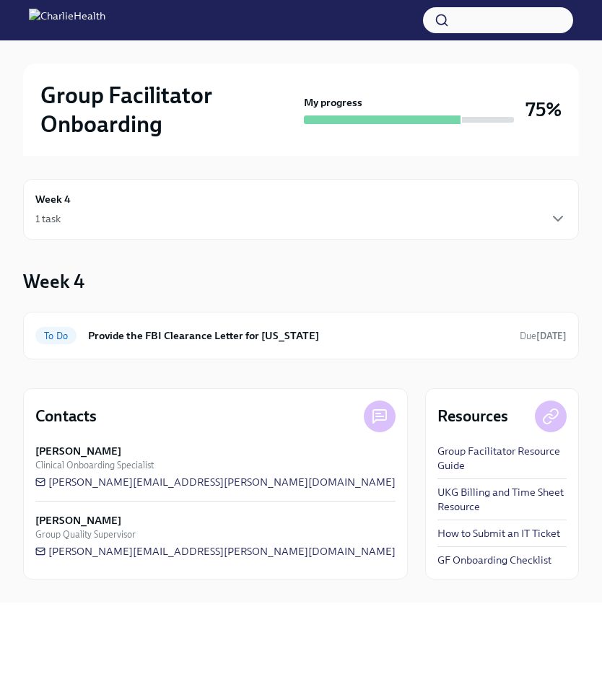 The image size is (602, 700). What do you see at coordinates (48, 219) in the screenshot?
I see `div: 1 task` at bounding box center [48, 219].